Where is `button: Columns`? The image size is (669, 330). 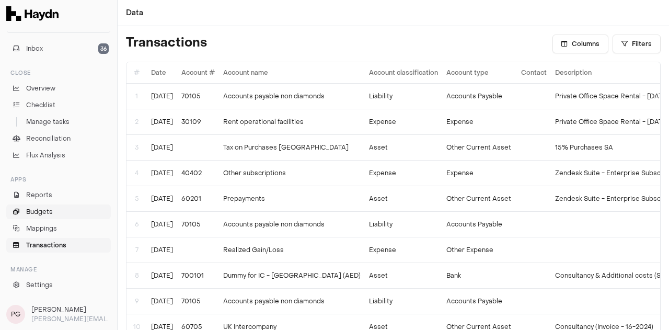 button: Columns is located at coordinates (580, 44).